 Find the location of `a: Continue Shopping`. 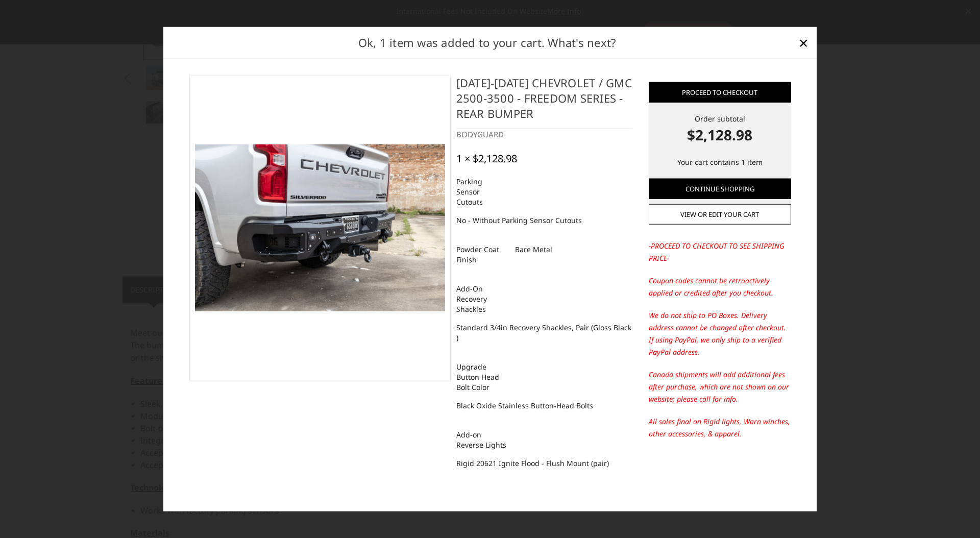

a: Continue Shopping is located at coordinates (720, 188).